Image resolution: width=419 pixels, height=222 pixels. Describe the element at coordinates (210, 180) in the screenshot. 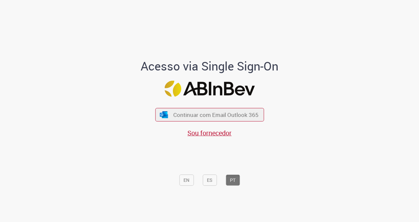

I see `button: ES` at that location.